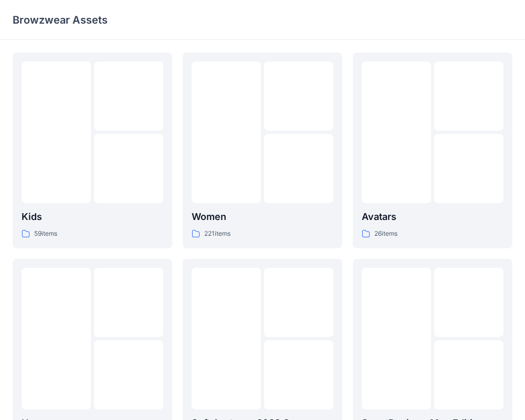 The height and width of the screenshot is (420, 525). What do you see at coordinates (262, 150) in the screenshot?
I see `a: Women221items` at bounding box center [262, 150].